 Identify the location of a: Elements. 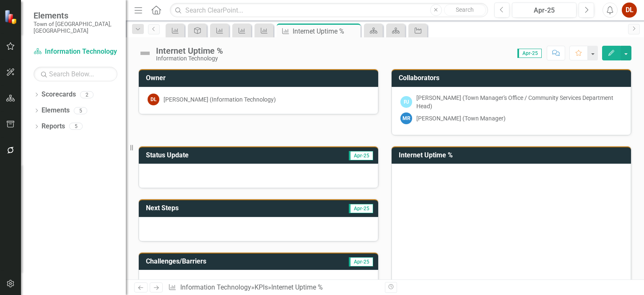
(55, 110).